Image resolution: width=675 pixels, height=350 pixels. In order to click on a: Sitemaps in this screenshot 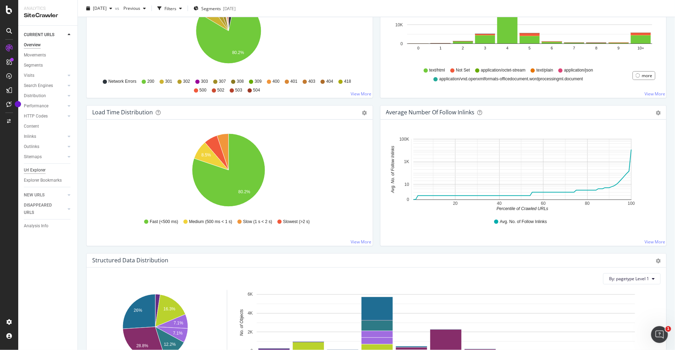, I will do `click(45, 157)`.